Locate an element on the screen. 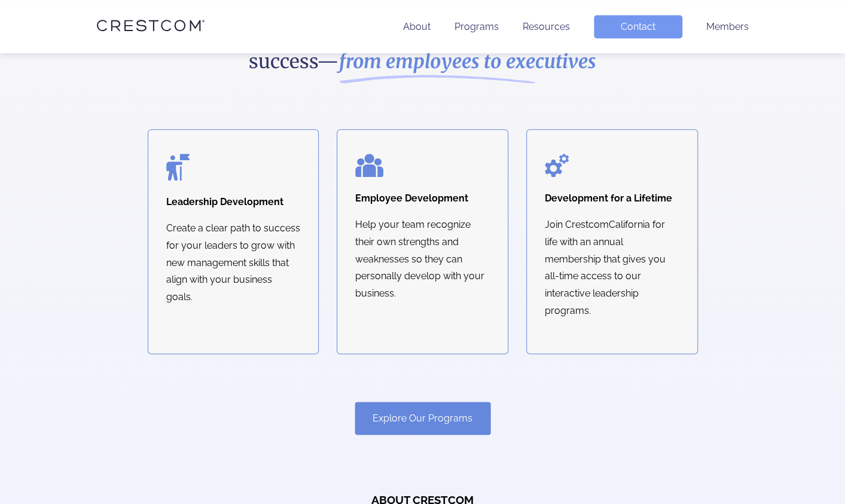  h4: Development for a Lifetime is located at coordinates (612, 198).